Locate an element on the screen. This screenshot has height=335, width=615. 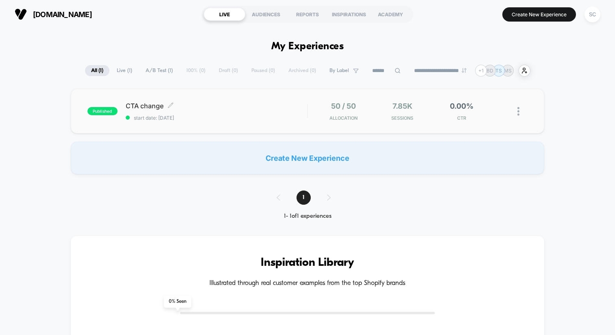
h4: Illustrated through real customer examples from the top Shopify brands is located at coordinates (308, 283).